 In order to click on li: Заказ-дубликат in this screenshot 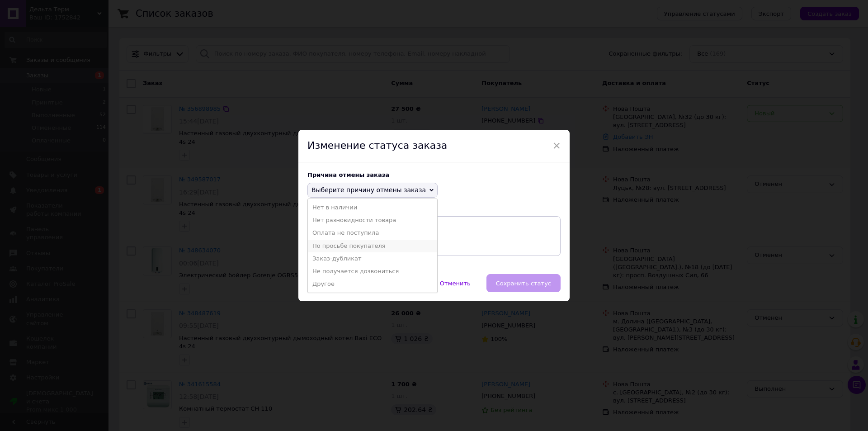, I will do `click(372, 259)`.